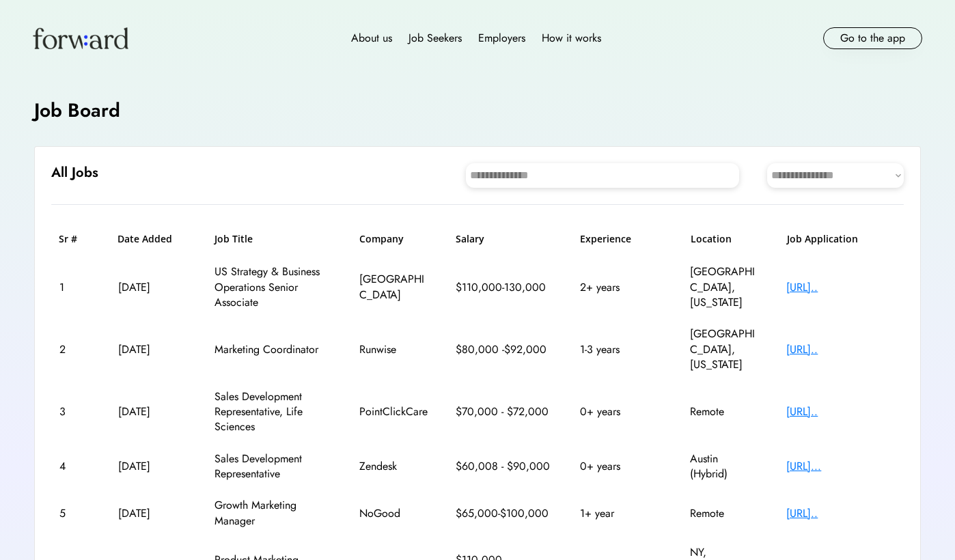 The width and height of the screenshot is (955, 560). Describe the element at coordinates (77, 110) in the screenshot. I see `h4: Job Board` at that location.